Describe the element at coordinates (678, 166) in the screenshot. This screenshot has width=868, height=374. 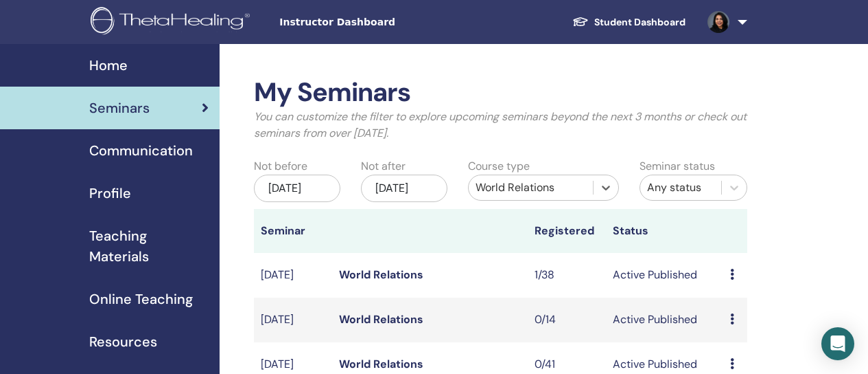
I see `label: Seminar status` at that location.